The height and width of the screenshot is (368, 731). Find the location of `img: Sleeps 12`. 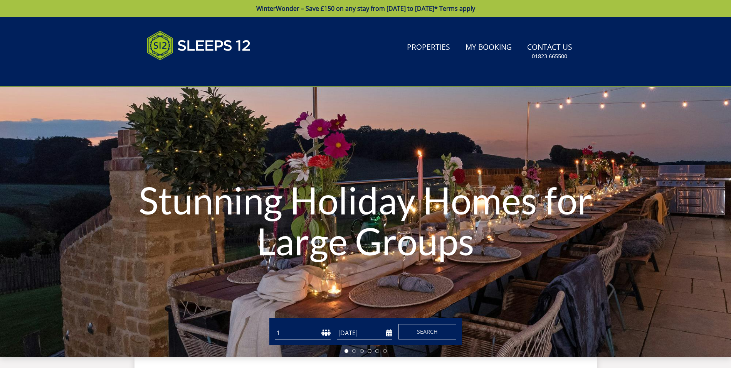

img: Sleeps 12 is located at coordinates (199, 45).